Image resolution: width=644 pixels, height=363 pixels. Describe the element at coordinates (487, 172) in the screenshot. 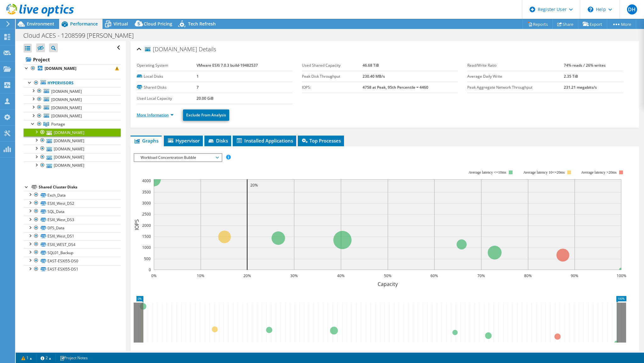

I see `tspan: Average latency <=10ms` at that location.